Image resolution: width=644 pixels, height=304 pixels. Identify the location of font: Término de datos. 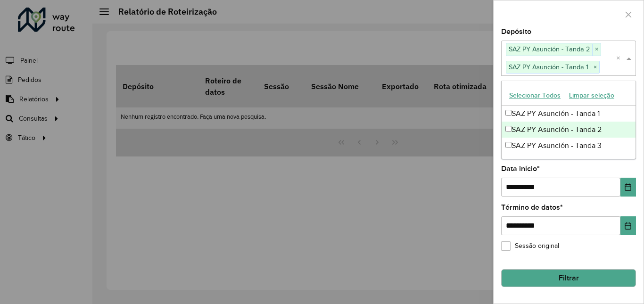
(530, 207).